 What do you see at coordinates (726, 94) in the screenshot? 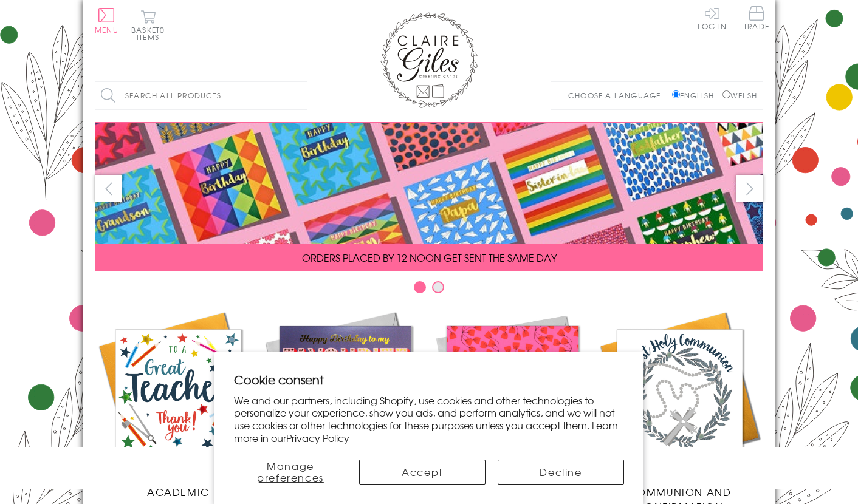
I see `input: Welsh` at bounding box center [726, 94].